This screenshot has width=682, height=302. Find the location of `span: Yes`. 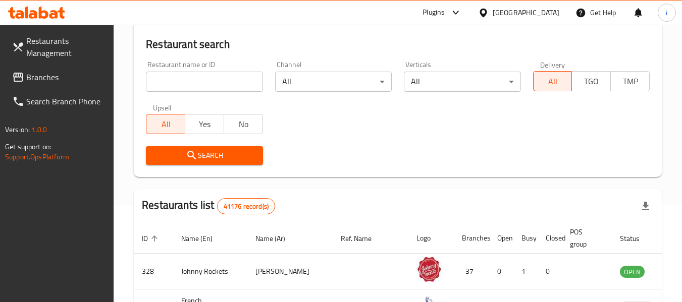

span: Yes is located at coordinates (204, 124).